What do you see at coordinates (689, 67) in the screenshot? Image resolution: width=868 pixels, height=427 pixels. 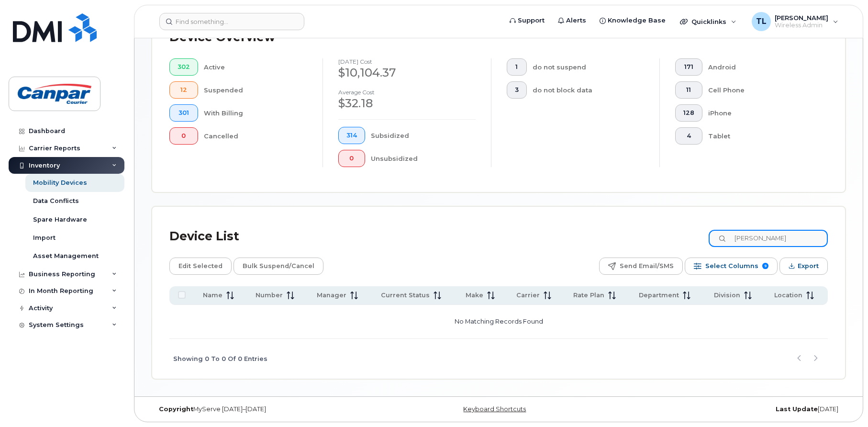 I see `button: 171` at bounding box center [689, 67].